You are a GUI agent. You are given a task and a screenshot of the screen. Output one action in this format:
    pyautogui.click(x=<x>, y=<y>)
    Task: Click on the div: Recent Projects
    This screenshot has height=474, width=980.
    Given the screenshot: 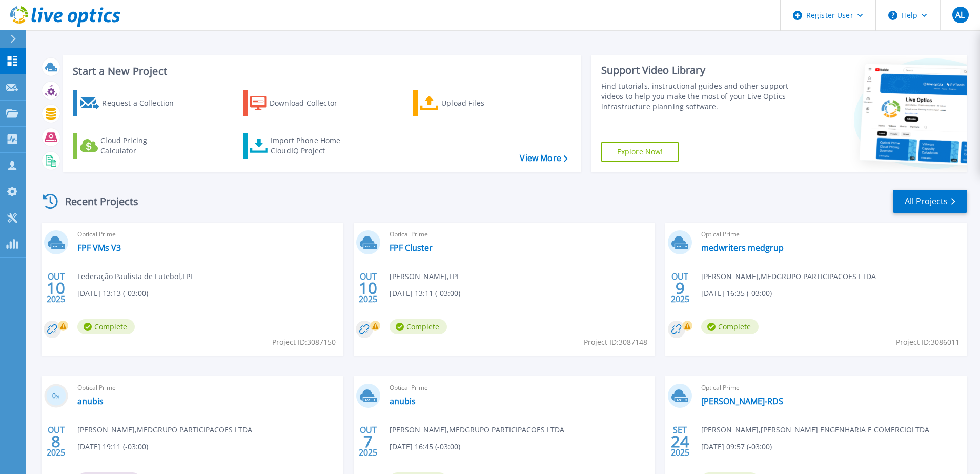 What is the action you would take?
    pyautogui.click(x=96, y=201)
    